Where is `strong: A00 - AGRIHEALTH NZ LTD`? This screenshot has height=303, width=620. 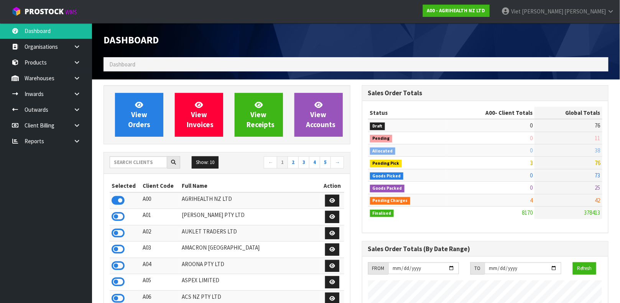 strong: A00 - AGRIHEALTH NZ LTD is located at coordinates (456, 10).